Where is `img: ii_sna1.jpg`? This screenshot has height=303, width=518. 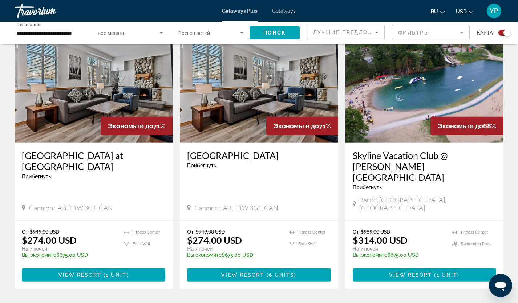
img: ii_sna1.jpg is located at coordinates (259, 84).